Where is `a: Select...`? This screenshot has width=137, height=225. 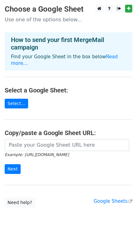 a: Select... is located at coordinates (16, 103).